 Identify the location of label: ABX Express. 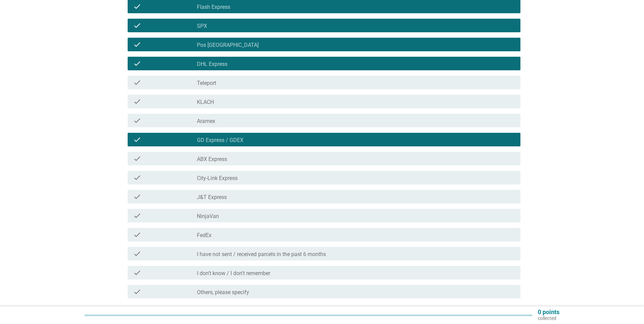
(212, 159).